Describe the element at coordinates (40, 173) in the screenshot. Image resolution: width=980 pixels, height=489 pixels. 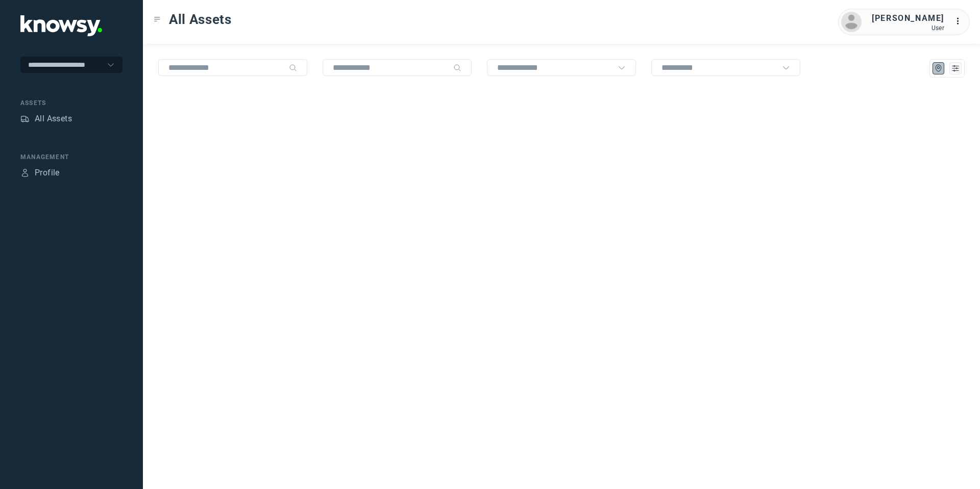
I see `a: ProfileProfile` at that location.